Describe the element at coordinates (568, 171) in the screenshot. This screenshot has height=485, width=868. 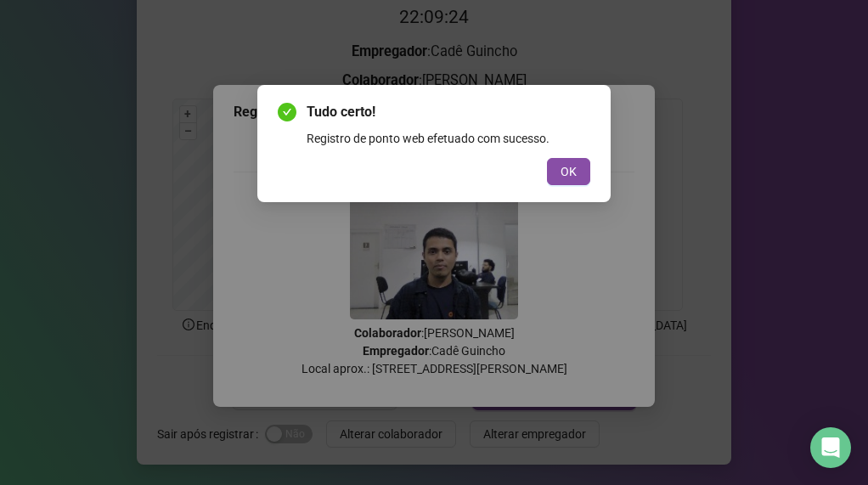
I see `button: OK` at that location.